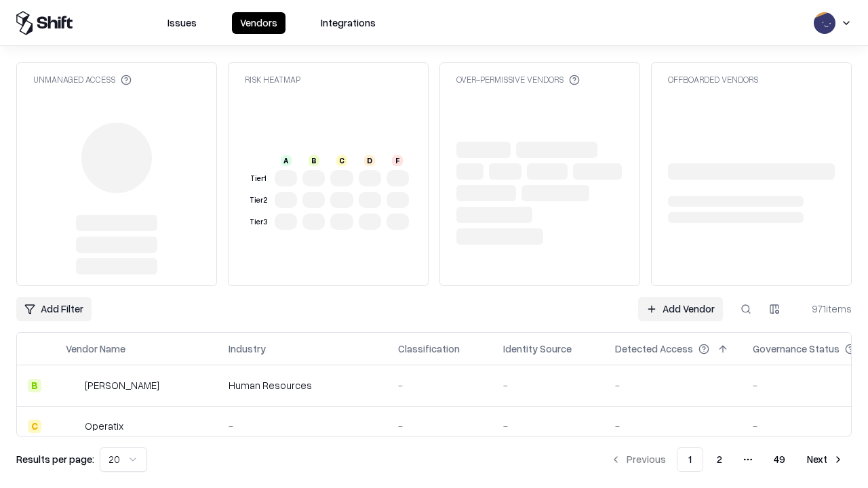 This screenshot has width=868, height=488. I want to click on div: Risk Heatmap, so click(273, 80).